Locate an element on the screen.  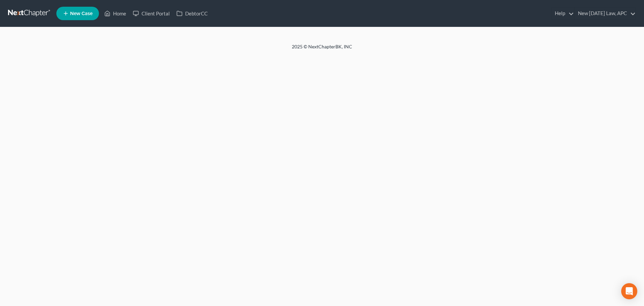
a: Help is located at coordinates (562, 14).